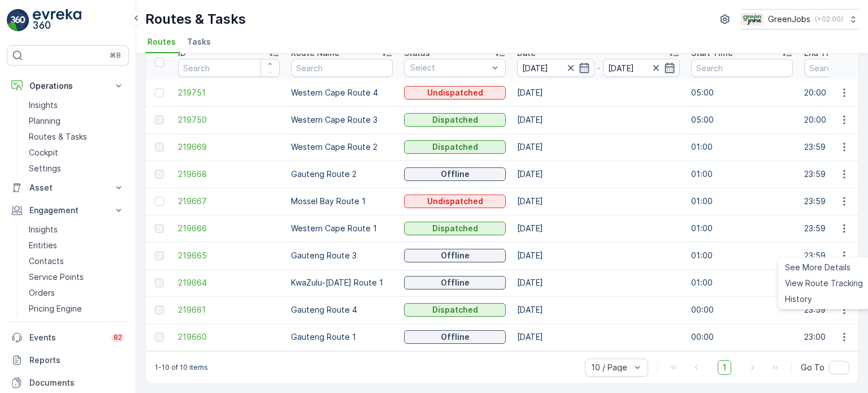 Image resolution: width=868 pixels, height=393 pixels. I want to click on a: View Route Tracking, so click(824, 284).